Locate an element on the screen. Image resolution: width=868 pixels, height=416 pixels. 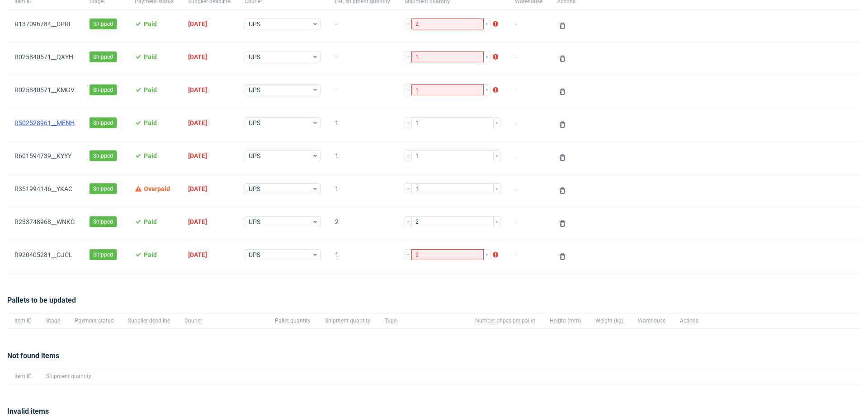
a: R025840571__QXYH is located at coordinates (44, 57).